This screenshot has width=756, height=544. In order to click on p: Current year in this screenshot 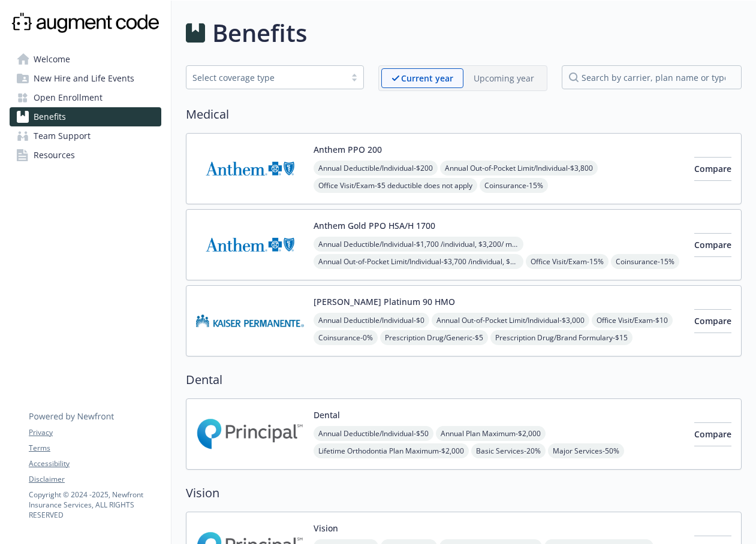, I will do `click(427, 78)`.